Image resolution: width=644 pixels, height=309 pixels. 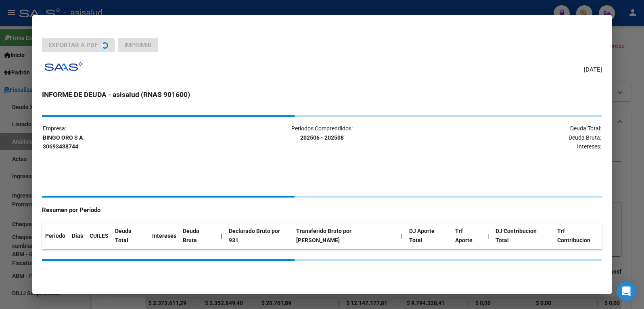 I want to click on th: Periodo, so click(x=55, y=236).